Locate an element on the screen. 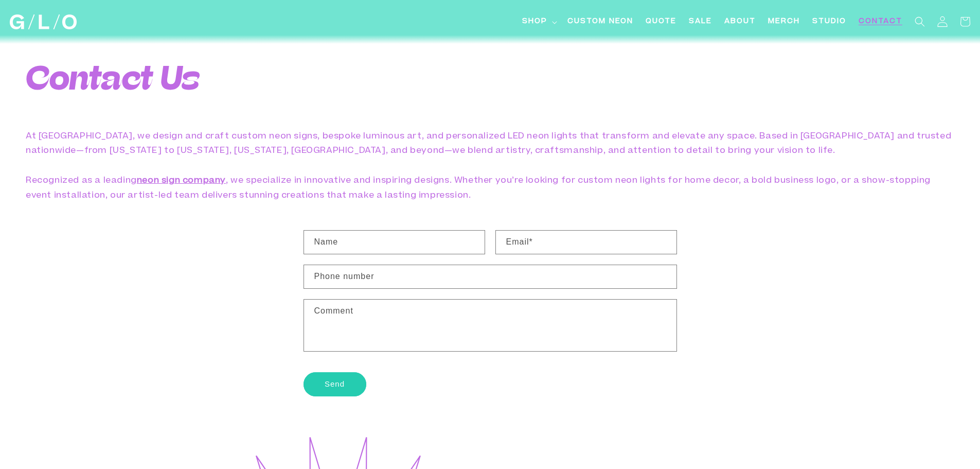  summary: Shop is located at coordinates (539, 21).